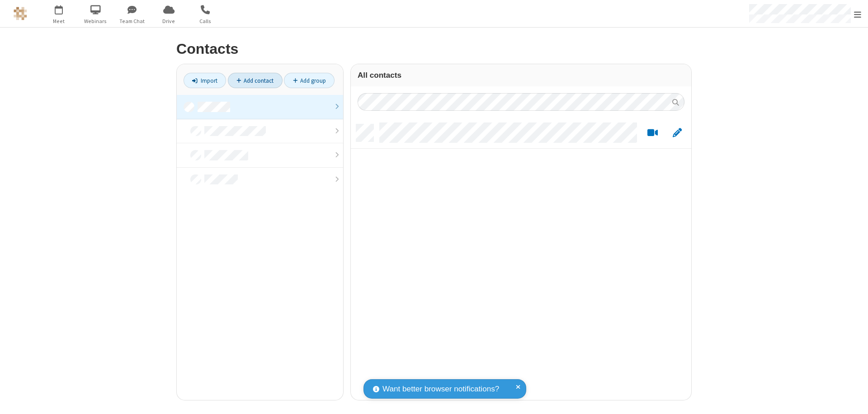  Describe the element at coordinates (440, 389) in the screenshot. I see `span: Want better browser notifications?` at that location.